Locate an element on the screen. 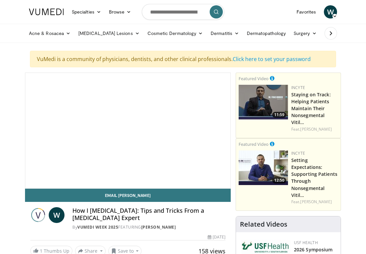 The height and width of the screenshot is (254, 366). a: Setting Expectations: Supporting Patients Through Nonsegmental Vitil… is located at coordinates (315, 177).